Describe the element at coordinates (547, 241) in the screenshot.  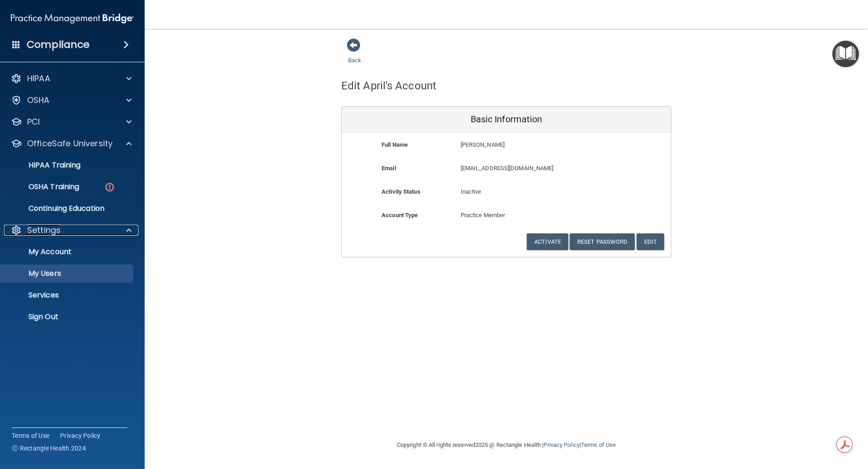
I see `button: Activate` at that location.